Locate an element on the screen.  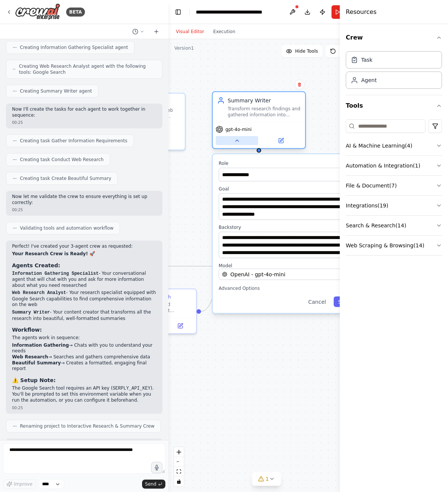
span: Creating task Create Beautiful Summary is located at coordinates (66, 178).